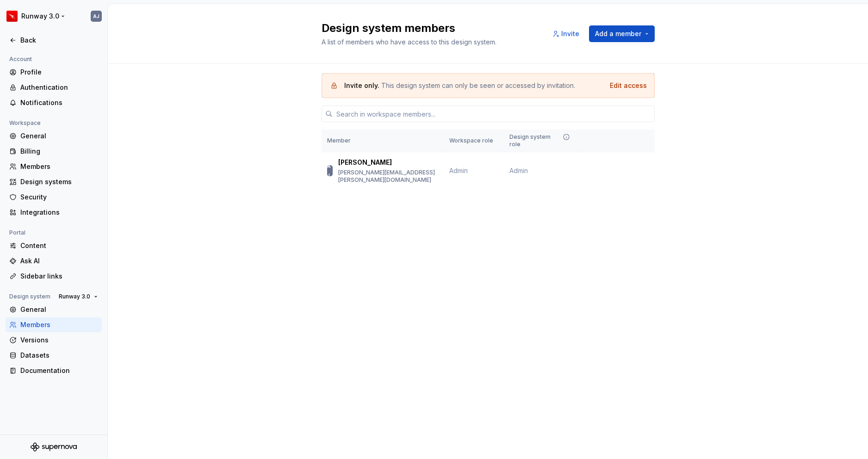  What do you see at coordinates (59, 87) in the screenshot?
I see `div: Authentication` at bounding box center [59, 87].